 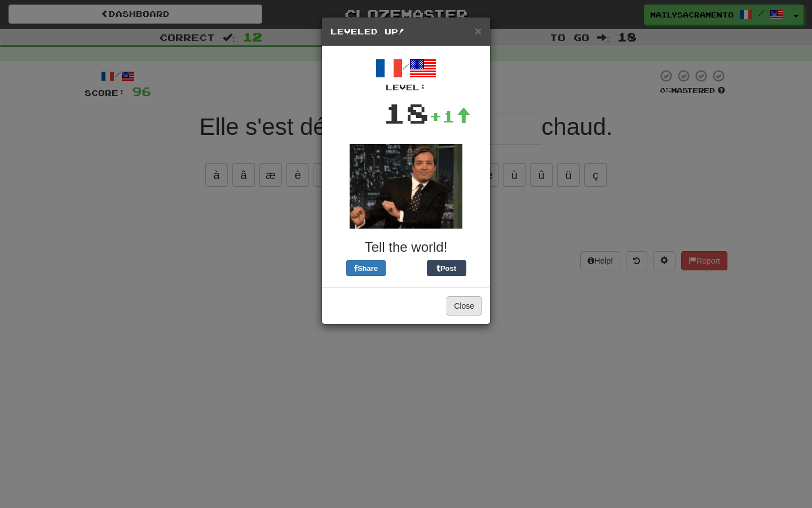 I want to click on div: Level:, so click(x=406, y=87).